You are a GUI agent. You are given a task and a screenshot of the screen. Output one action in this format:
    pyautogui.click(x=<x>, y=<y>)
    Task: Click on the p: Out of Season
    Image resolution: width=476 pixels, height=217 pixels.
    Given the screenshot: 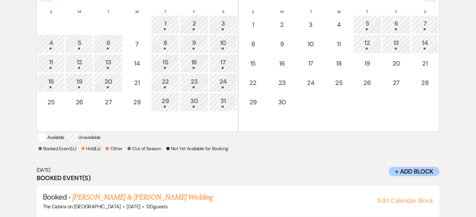 What is the action you would take?
    pyautogui.click(x=144, y=149)
    